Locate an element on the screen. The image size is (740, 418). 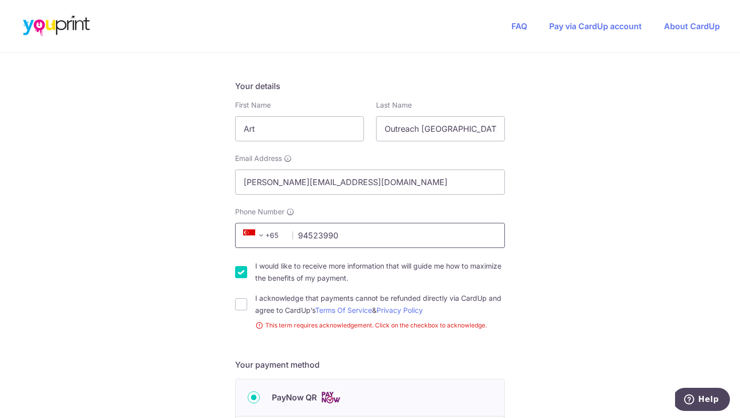
a: Privacy Policy is located at coordinates (399, 310).